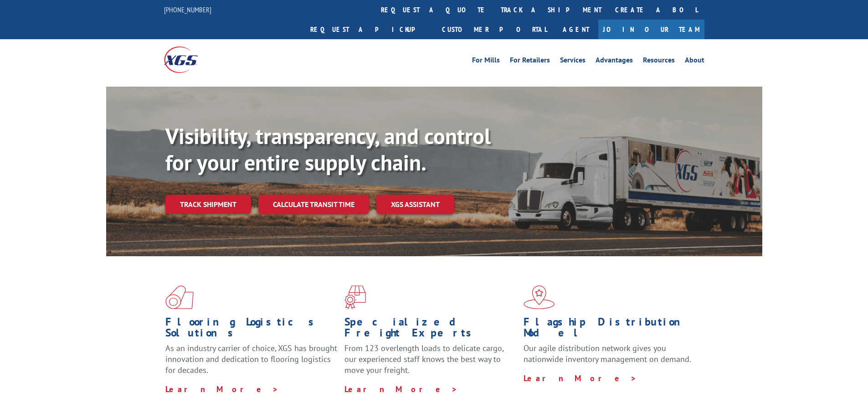  What do you see at coordinates (651, 29) in the screenshot?
I see `a: Join Our Team` at bounding box center [651, 29].